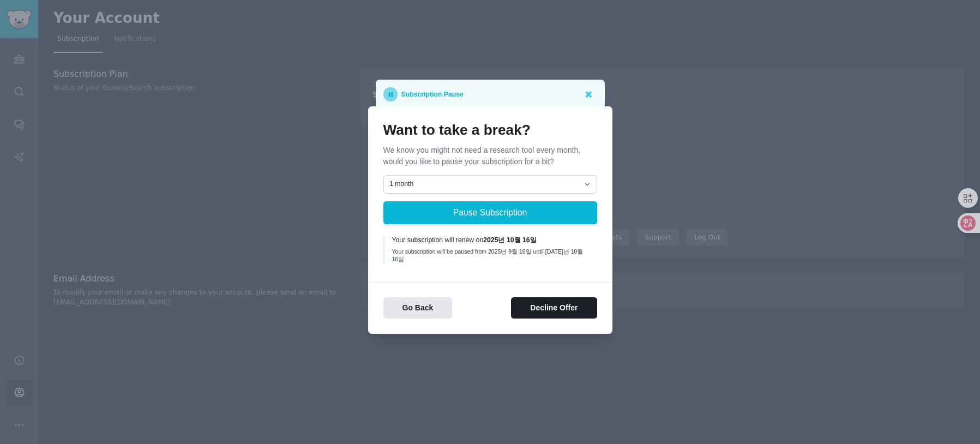 Image resolution: width=980 pixels, height=444 pixels. Describe the element at coordinates (418, 308) in the screenshot. I see `button: Go Back` at that location.